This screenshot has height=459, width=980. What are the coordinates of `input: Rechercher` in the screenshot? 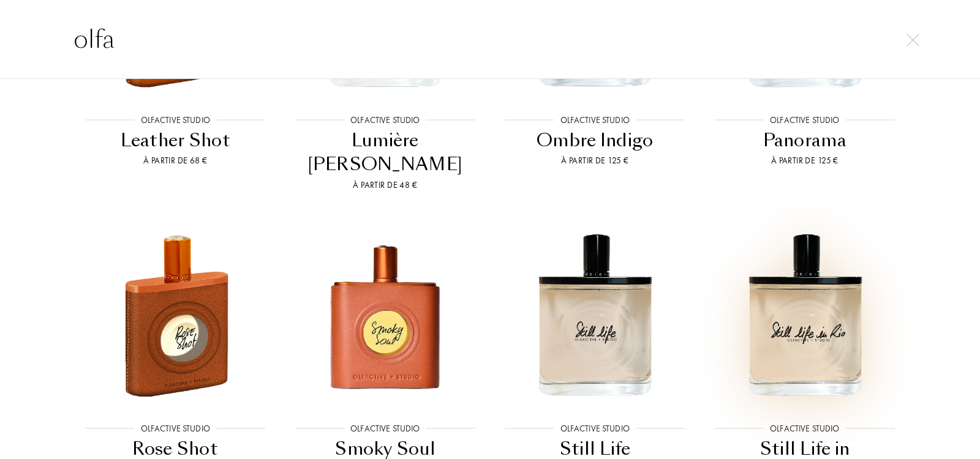 It's located at (490, 39).